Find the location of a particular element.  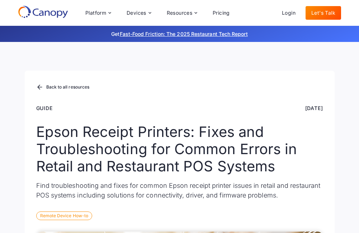

div: Remote Device How-to is located at coordinates (64, 216).